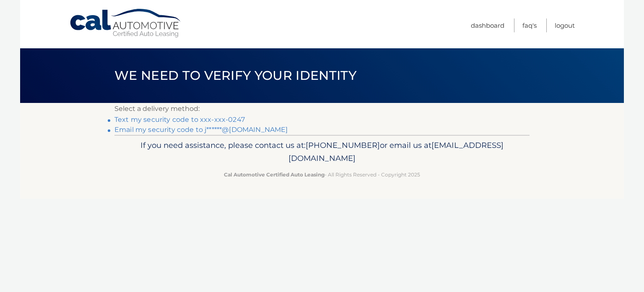  What do you see at coordinates (488, 25) in the screenshot?
I see `a: Dashboard` at bounding box center [488, 25].